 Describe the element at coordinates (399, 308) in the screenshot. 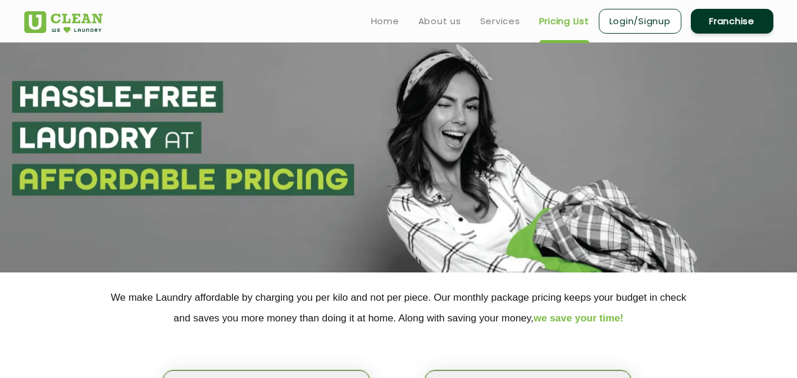

I see `p: We make Laundry affordable by charging you per kilo and not per piece. Our monthly package pricin...` at that location.